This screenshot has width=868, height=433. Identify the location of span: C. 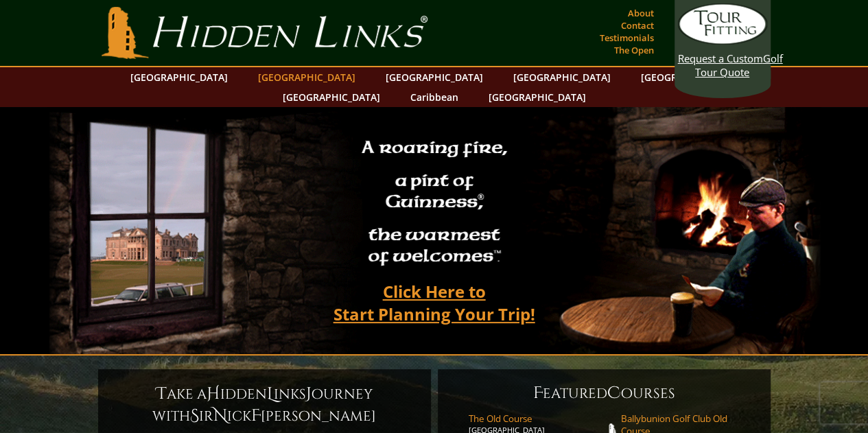
(614, 393).